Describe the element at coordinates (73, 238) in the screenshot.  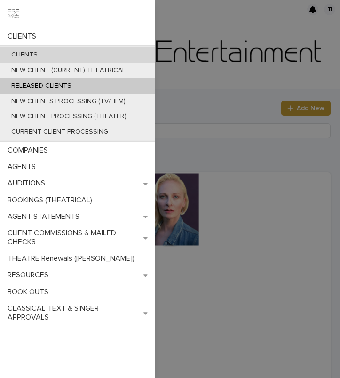
I see `p: CLIENT COMMISSIONS & MAILED CHECKS` at that location.